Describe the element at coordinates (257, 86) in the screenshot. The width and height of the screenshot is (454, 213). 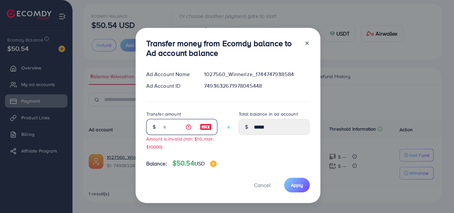
I see `div: 7493632671978045448` at that location.